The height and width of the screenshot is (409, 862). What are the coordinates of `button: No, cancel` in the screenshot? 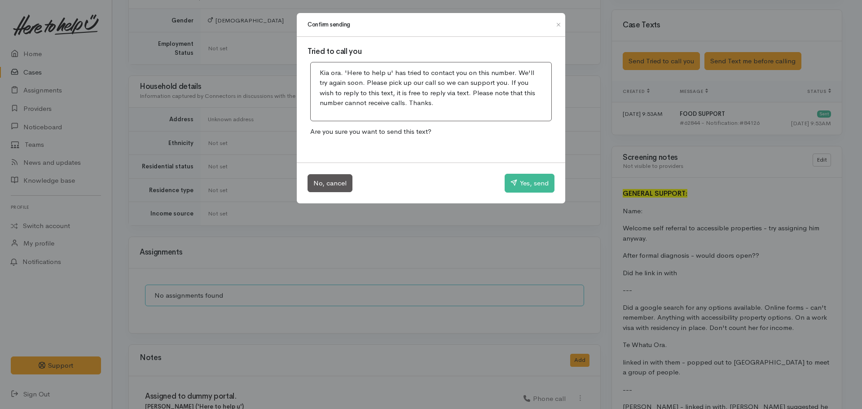 It's located at (330, 183).